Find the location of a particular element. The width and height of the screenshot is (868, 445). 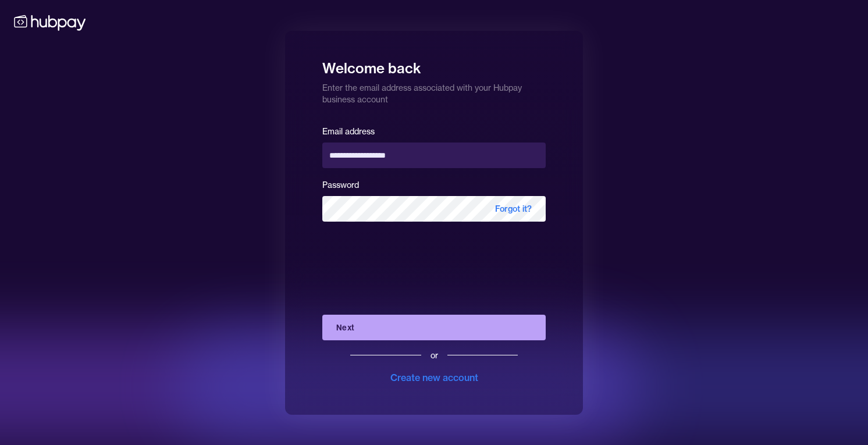

label: Email address is located at coordinates (348, 132).